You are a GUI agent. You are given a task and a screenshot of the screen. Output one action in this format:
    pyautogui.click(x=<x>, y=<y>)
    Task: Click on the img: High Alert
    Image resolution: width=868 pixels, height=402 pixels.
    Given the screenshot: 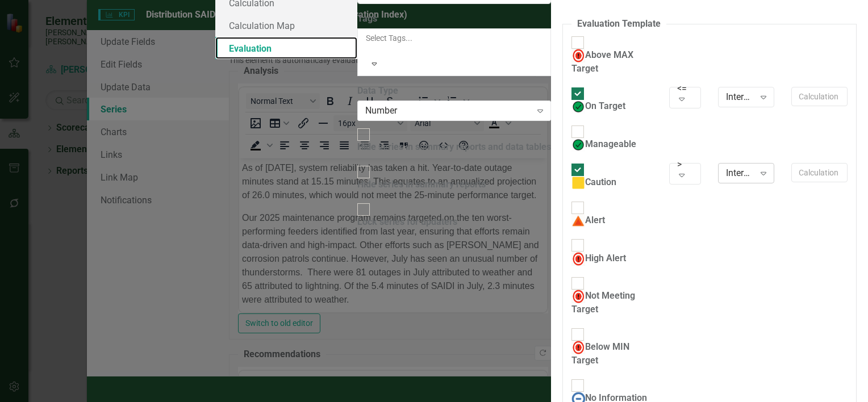 What is the action you would take?
    pyautogui.click(x=578, y=259)
    